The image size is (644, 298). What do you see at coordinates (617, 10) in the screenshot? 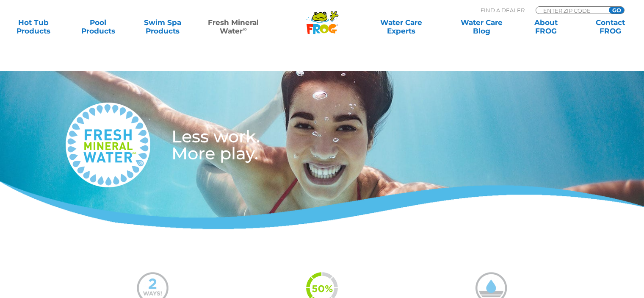
I see `input: GO` at bounding box center [617, 10].